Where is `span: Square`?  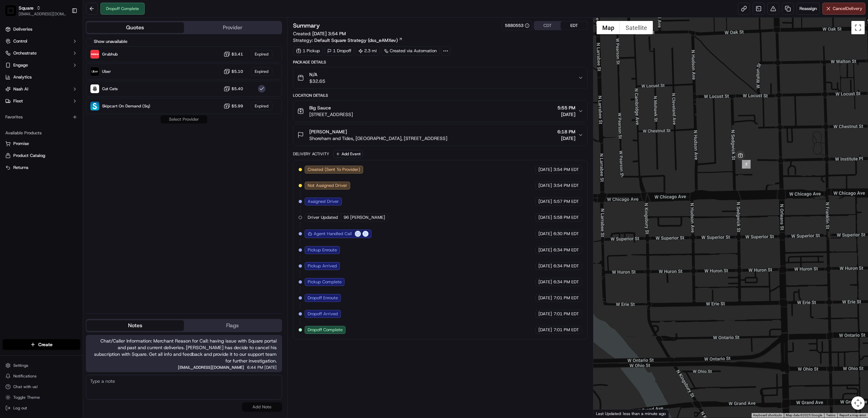
span: Square is located at coordinates (26, 8).